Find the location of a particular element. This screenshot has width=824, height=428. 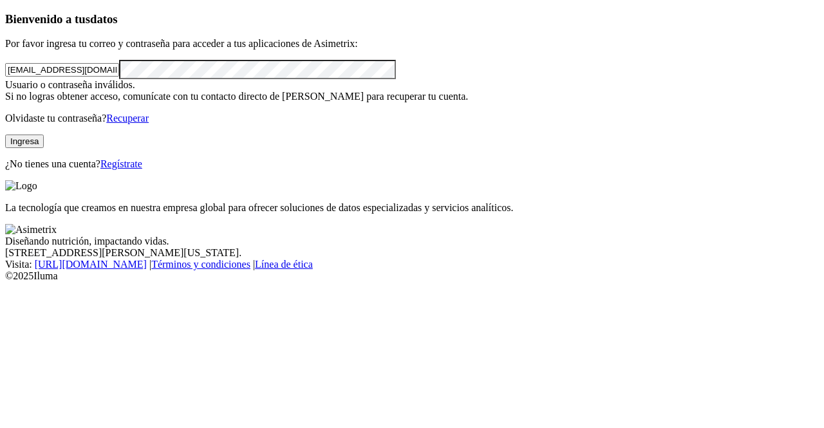

div: Visita : | | is located at coordinates (412, 265).